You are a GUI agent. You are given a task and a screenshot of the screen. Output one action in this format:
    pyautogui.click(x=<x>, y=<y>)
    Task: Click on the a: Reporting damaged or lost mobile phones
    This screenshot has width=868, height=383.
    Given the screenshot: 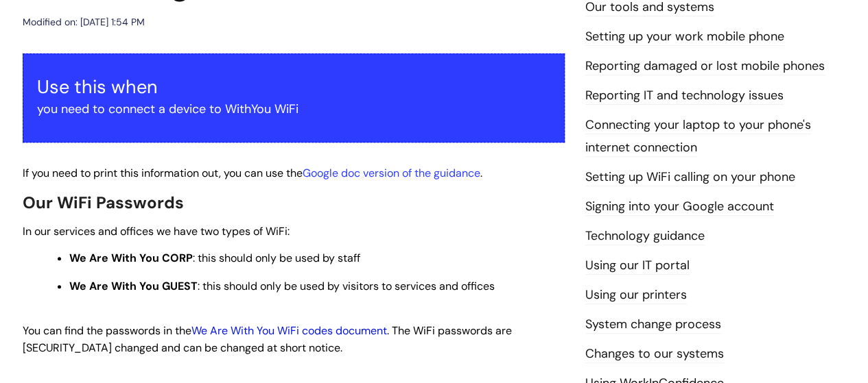 What is the action you would take?
    pyautogui.click(x=704, y=67)
    